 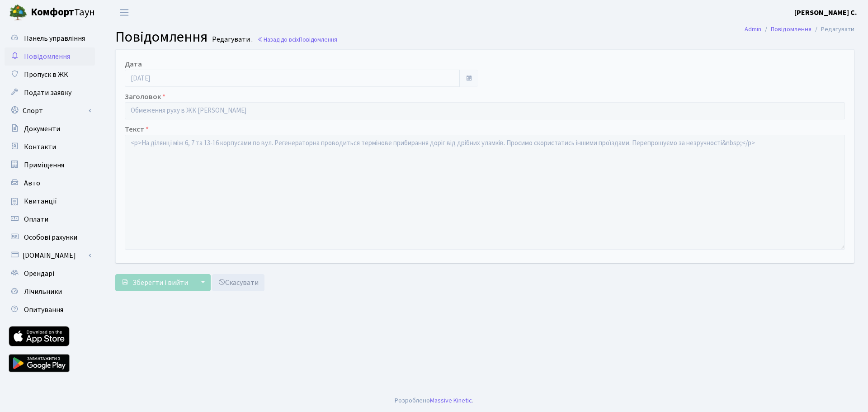 What do you see at coordinates (54, 38) in the screenshot?
I see `span: Панель управління` at bounding box center [54, 38].